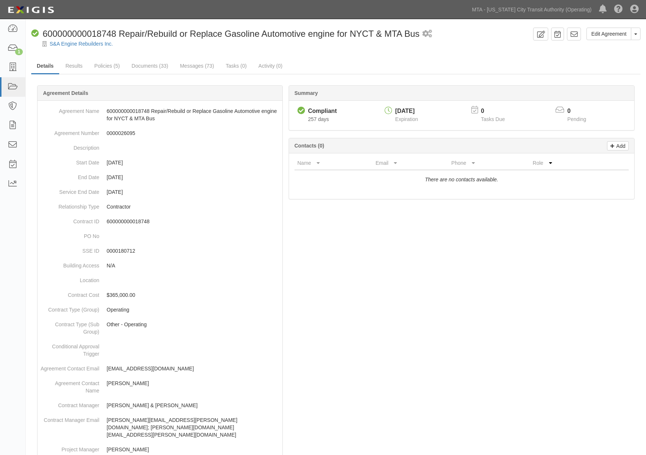  I want to click on span: 600000000018748 Repair/Rebuild or Replace Gasoline Automotive engine for NYCT & MTA Bus, so click(231, 33).